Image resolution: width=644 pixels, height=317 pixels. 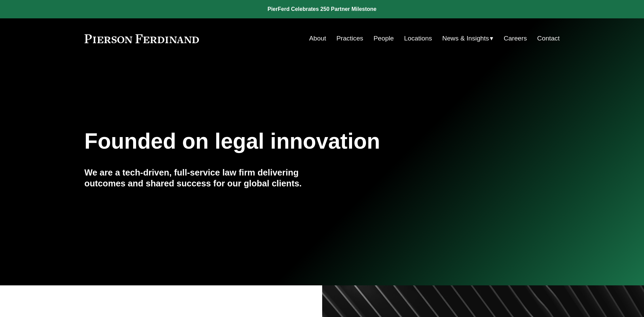 What do you see at coordinates (383, 38) in the screenshot?
I see `a: People` at bounding box center [383, 38].